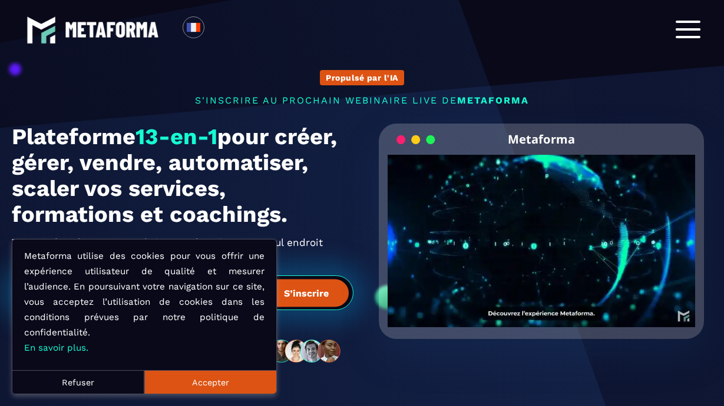 The width and height of the screenshot is (724, 406). Describe the element at coordinates (183, 176) in the screenshot. I see `h1: Plateforme pour créer, gérer, vendre, automatiser, scaler vos services, formations et coachings.` at that location.